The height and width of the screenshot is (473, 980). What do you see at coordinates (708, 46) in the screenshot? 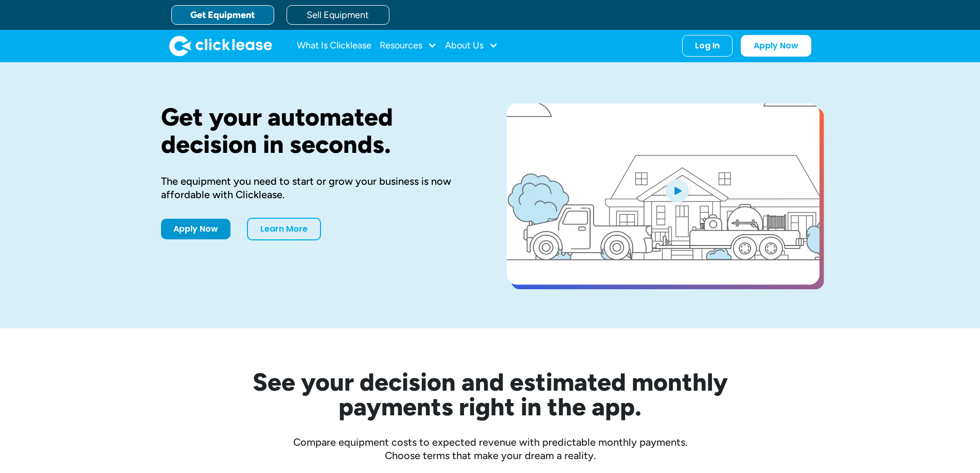
I see `div: Log In` at bounding box center [708, 46].